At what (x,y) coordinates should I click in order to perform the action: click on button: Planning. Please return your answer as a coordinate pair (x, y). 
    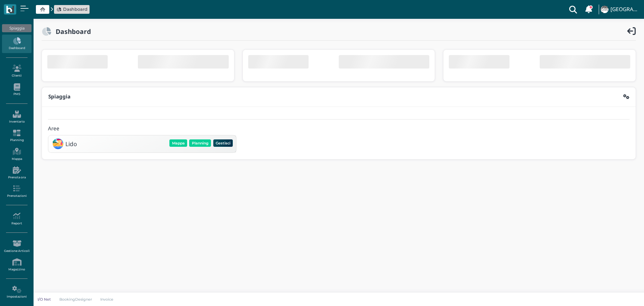
    Looking at the image, I should click on (200, 143).